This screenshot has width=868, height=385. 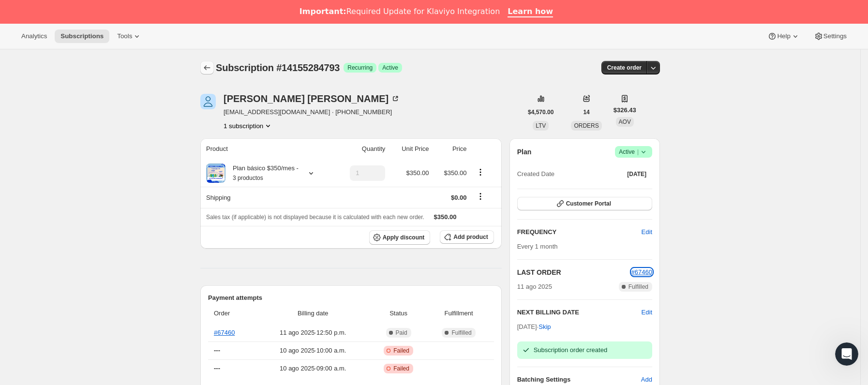 I want to click on span: Status, so click(x=398, y=314).